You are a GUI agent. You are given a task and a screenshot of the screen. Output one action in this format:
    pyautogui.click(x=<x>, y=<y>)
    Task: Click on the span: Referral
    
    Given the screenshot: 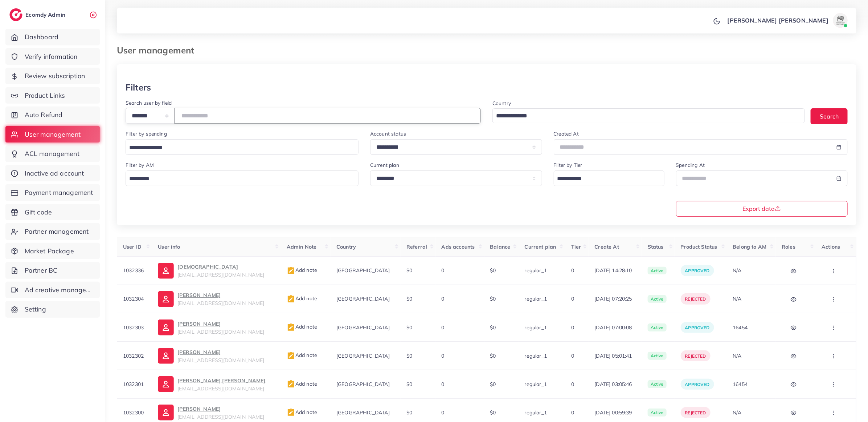 What is the action you would take?
    pyautogui.click(x=417, y=247)
    